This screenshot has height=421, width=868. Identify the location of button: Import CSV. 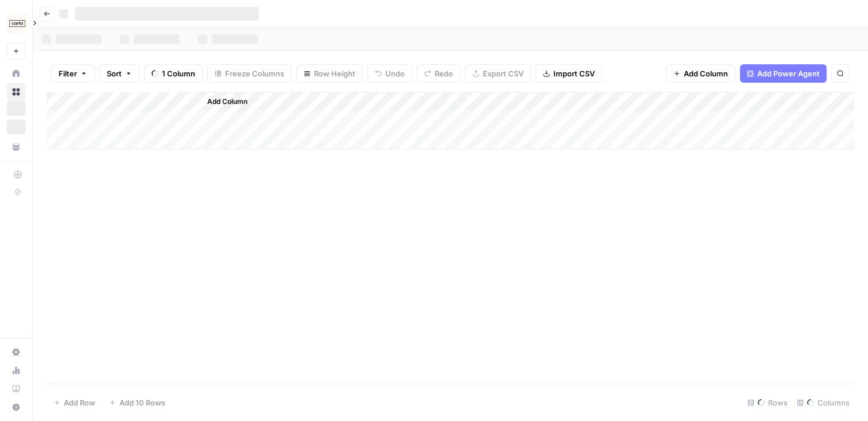
(569, 74).